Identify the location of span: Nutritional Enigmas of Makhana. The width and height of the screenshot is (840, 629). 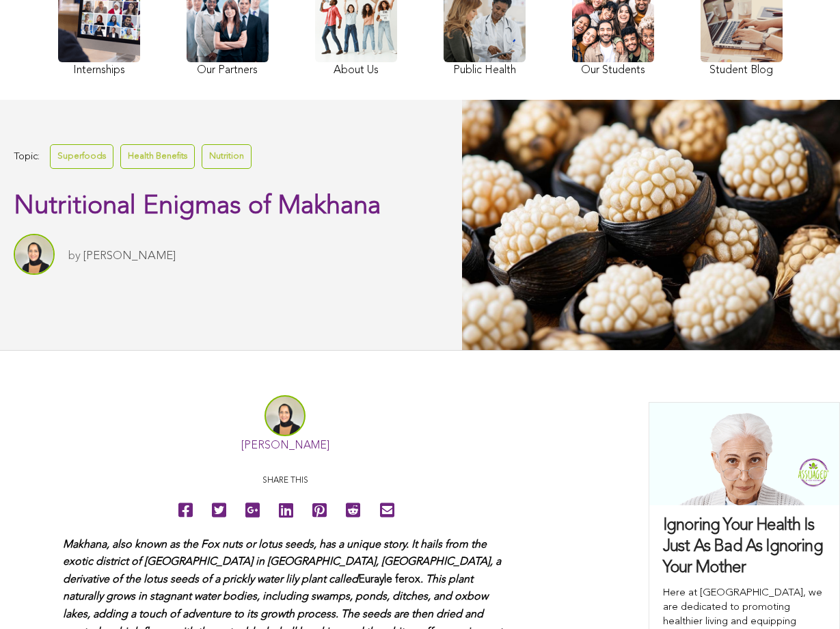
(196, 206).